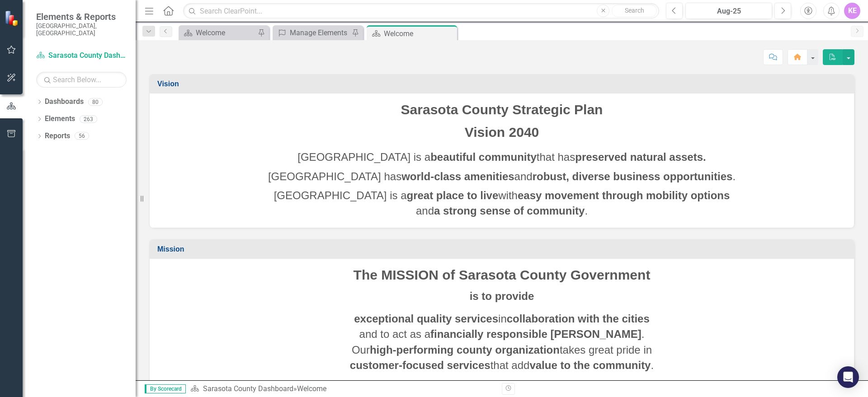  Describe the element at coordinates (852, 11) in the screenshot. I see `button: KE` at that location.